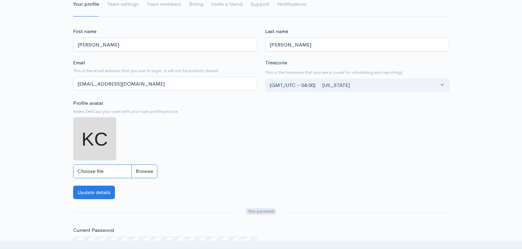 This screenshot has height=249, width=522. Describe the element at coordinates (165, 45) in the screenshot. I see `input: First name` at that location.